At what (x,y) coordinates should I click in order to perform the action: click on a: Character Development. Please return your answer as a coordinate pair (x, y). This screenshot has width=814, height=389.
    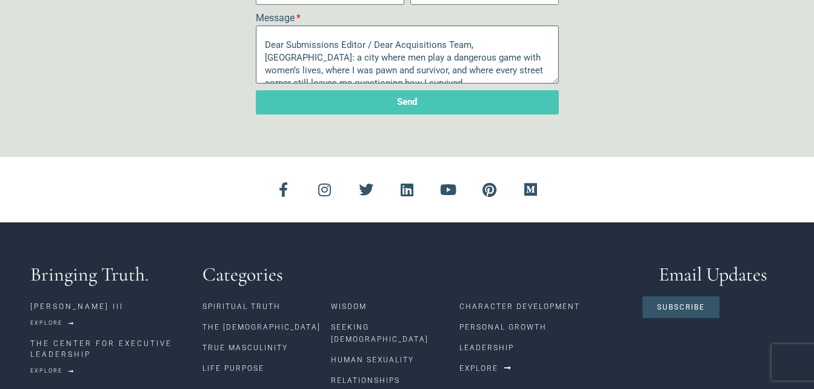
    Looking at the image, I should click on (545, 307).